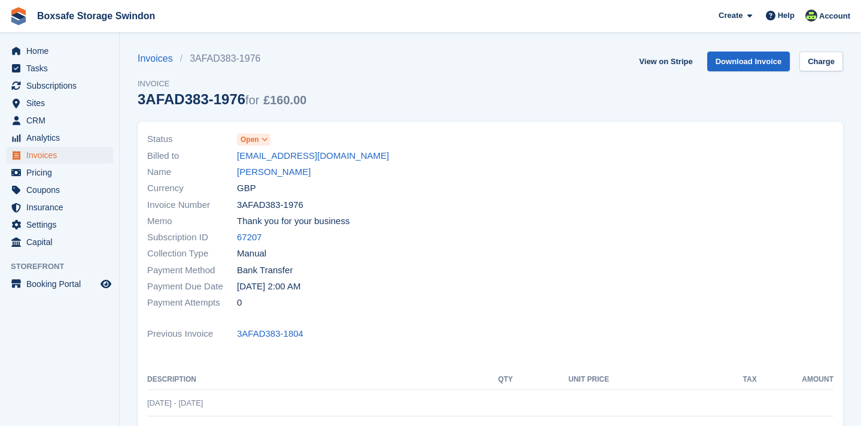  I want to click on span: Billed to, so click(192, 156).